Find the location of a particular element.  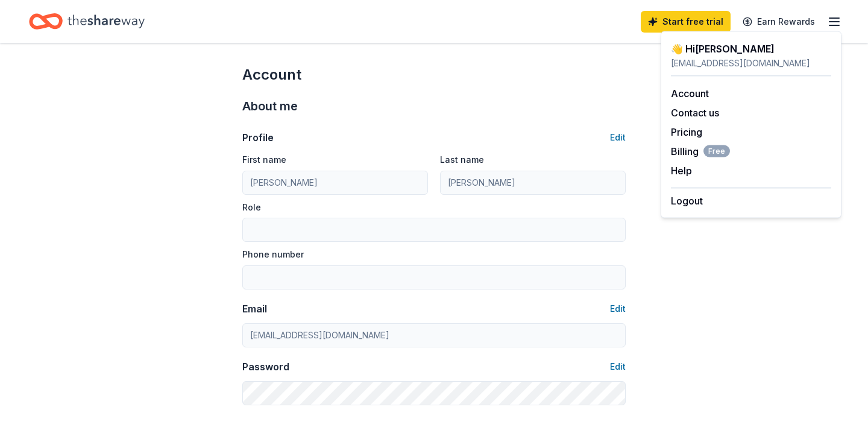

div: Password is located at coordinates (266, 366).